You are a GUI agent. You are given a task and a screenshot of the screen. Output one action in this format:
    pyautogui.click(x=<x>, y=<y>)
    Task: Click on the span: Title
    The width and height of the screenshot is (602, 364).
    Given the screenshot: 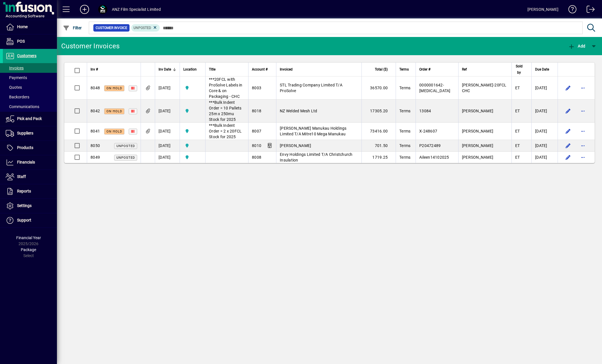 What is the action you would take?
    pyautogui.click(x=212, y=70)
    